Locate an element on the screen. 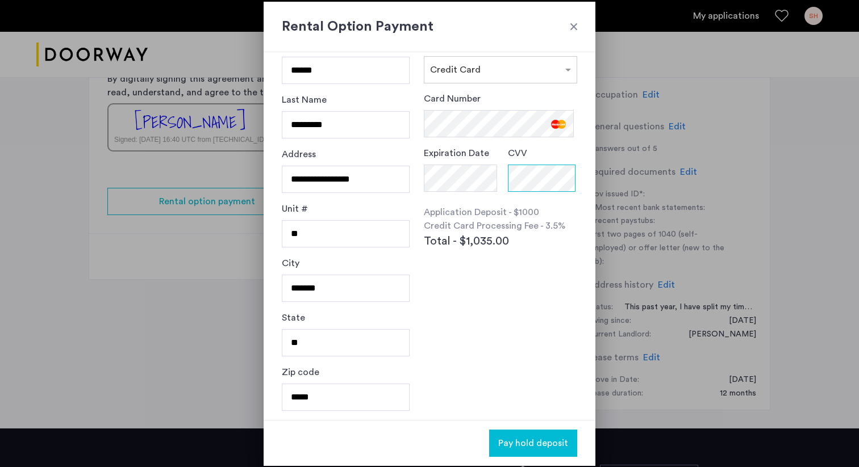 The width and height of the screenshot is (859, 467). p: Credit Card Processing Fee - 3.5% is located at coordinates (500, 226).